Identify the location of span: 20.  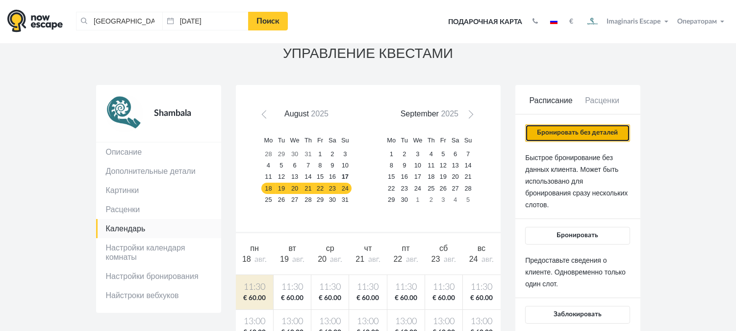
(322, 259).